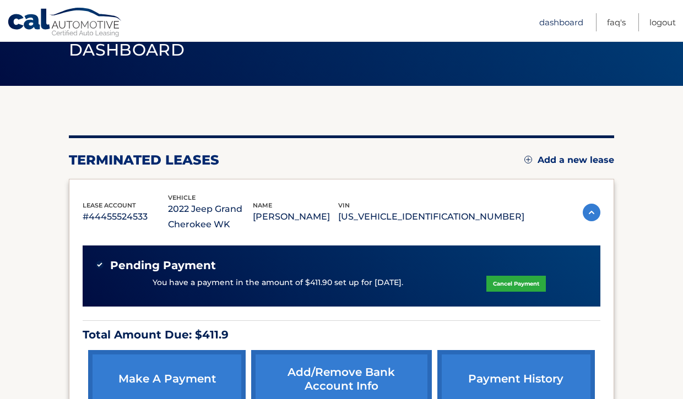 The height and width of the screenshot is (399, 683). What do you see at coordinates (65, 23) in the screenshot?
I see `a: Cal Automotive` at bounding box center [65, 23].